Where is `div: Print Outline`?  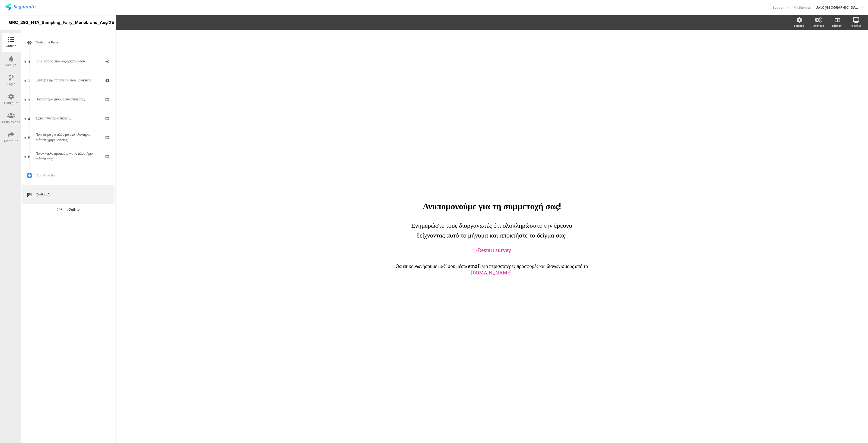
div: Print Outline is located at coordinates (68, 209).